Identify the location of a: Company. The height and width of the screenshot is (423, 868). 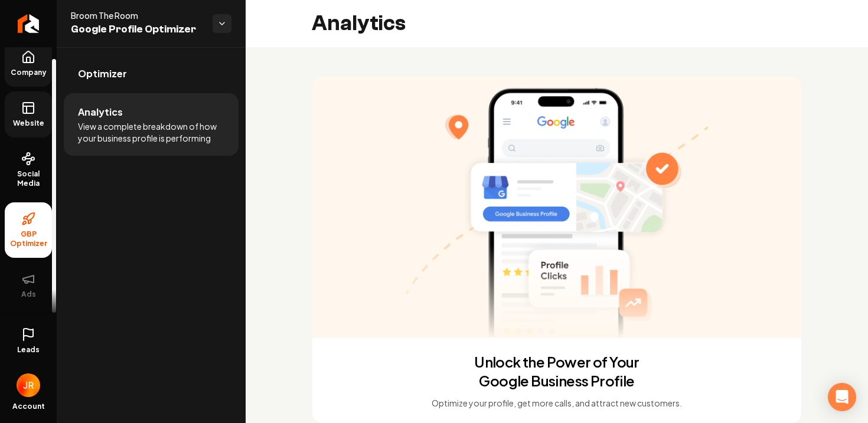
(28, 64).